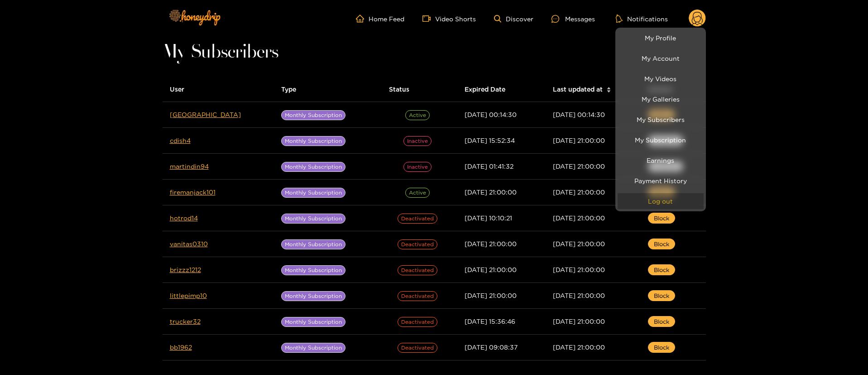 Image resolution: width=868 pixels, height=375 pixels. I want to click on a: Earnings, so click(661, 160).